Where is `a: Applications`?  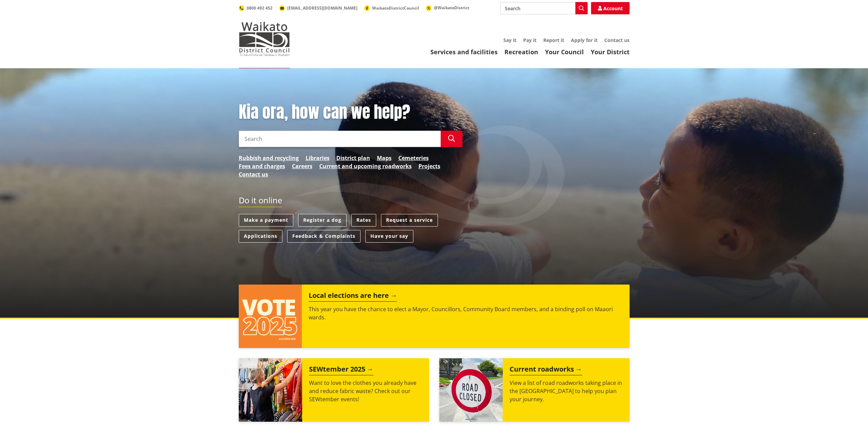
a: Applications is located at coordinates (260, 236).